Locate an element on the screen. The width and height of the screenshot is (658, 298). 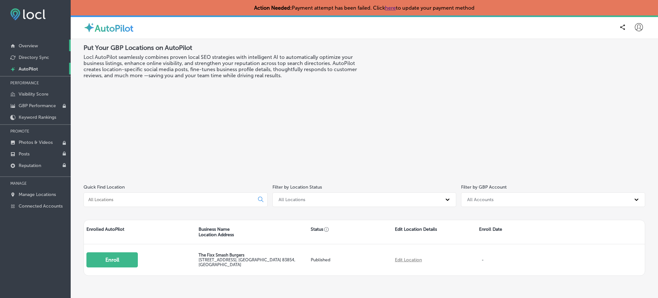
strong: Action Needed: is located at coordinates (273, 8).